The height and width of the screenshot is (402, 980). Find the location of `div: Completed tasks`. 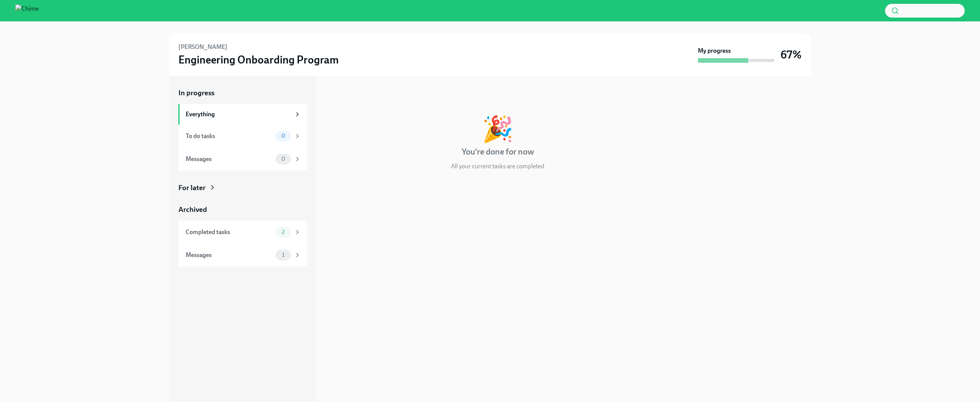

div: Completed tasks is located at coordinates (229, 232).